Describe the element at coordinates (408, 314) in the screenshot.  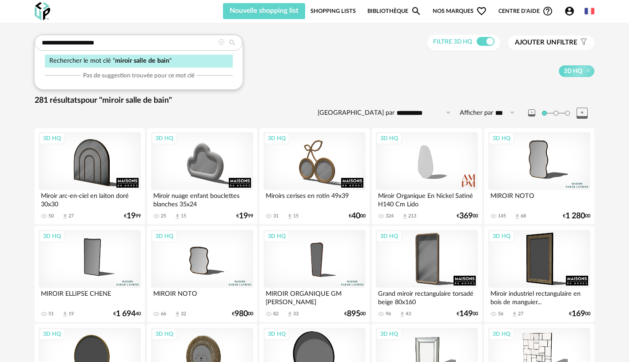
I see `div: 43` at that location.